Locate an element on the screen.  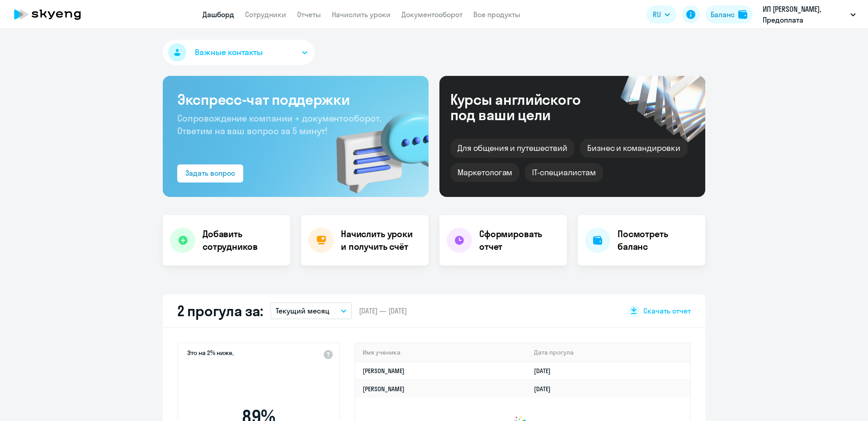
a: Дашборд is located at coordinates (218, 15).